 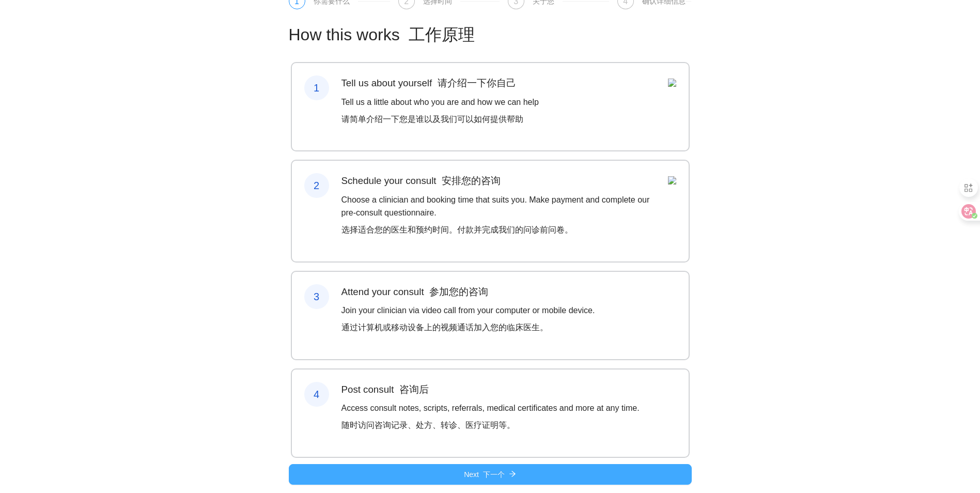 What do you see at coordinates (499, 180) in the screenshot?
I see `h3: Schedule your consult` at bounding box center [499, 180].